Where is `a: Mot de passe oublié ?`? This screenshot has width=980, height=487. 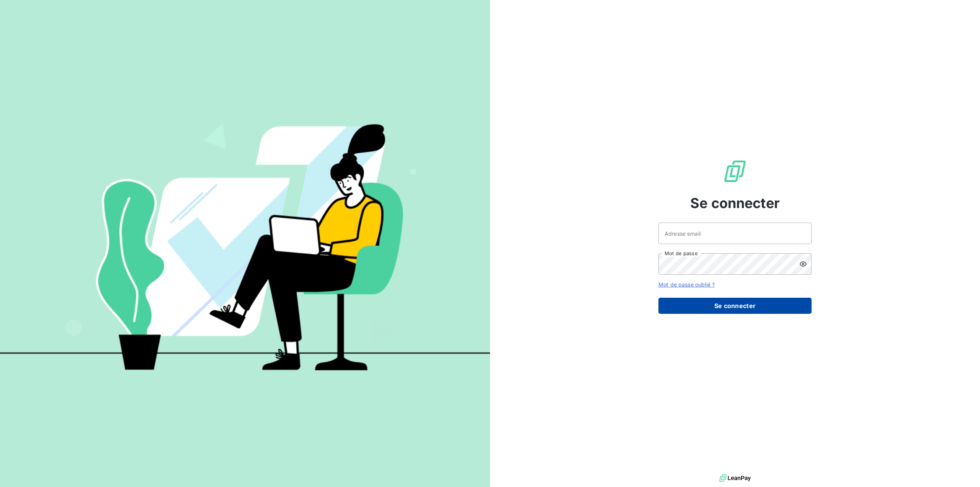
a: Mot de passe oublié ? is located at coordinates (687, 284).